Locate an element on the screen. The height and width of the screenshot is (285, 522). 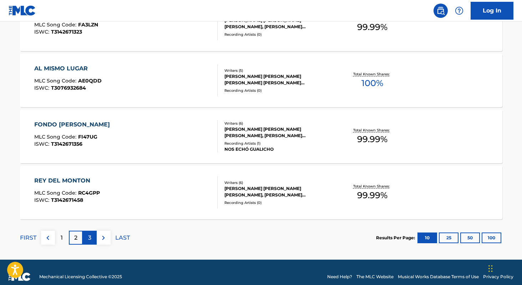
img: logo is located at coordinates (20, 276).